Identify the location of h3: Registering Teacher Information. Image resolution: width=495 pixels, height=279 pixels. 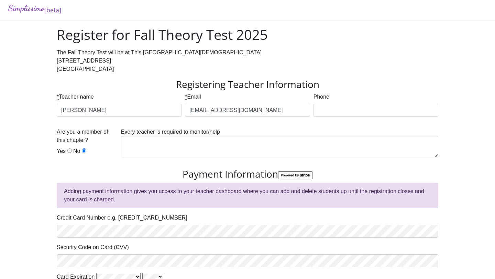
(248, 85).